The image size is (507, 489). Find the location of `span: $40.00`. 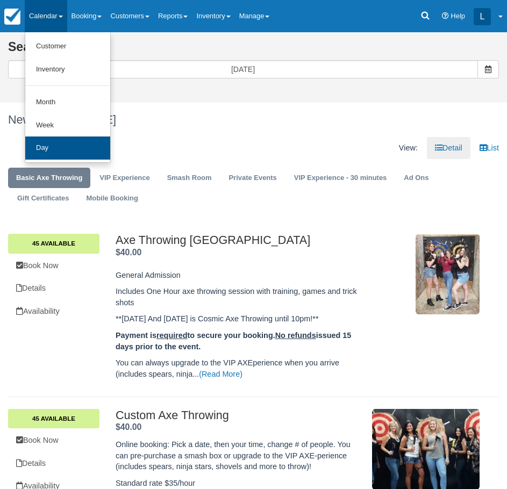

span: $40.00 is located at coordinates (129, 252).